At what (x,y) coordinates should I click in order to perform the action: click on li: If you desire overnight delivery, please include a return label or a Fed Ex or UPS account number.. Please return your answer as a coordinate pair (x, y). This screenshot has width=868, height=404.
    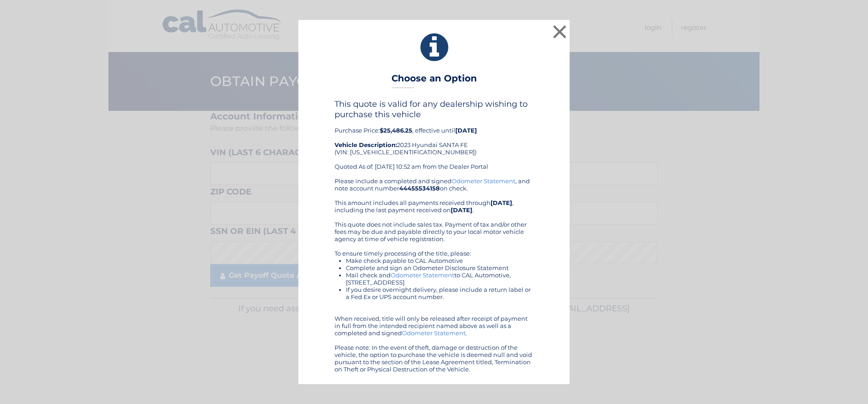
    Looking at the image, I should click on (439, 293).